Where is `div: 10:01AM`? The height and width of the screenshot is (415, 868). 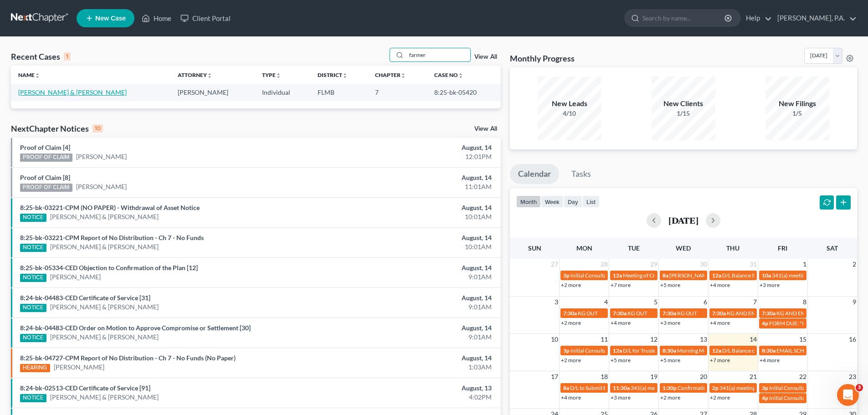
div: 10:01AM is located at coordinates (416, 217).